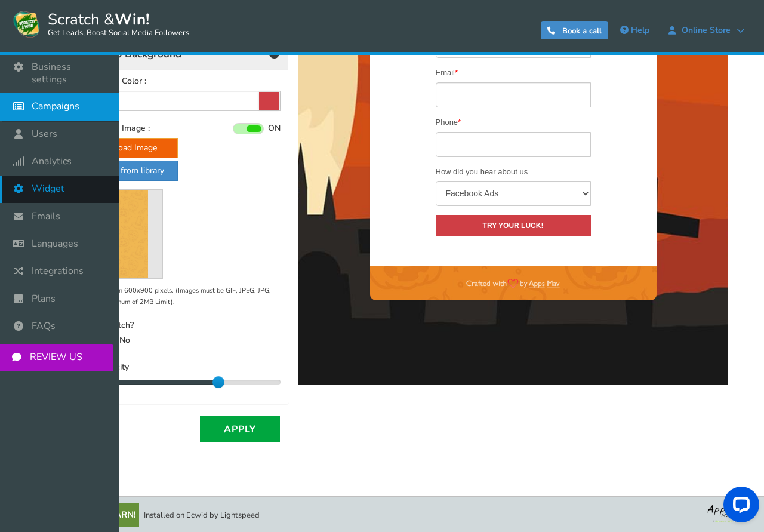 The height and width of the screenshot is (532, 764). What do you see at coordinates (216, 278) in the screenshot?
I see `strong: FEELING LUCKY? PLAY NOW!` at bounding box center [216, 278].